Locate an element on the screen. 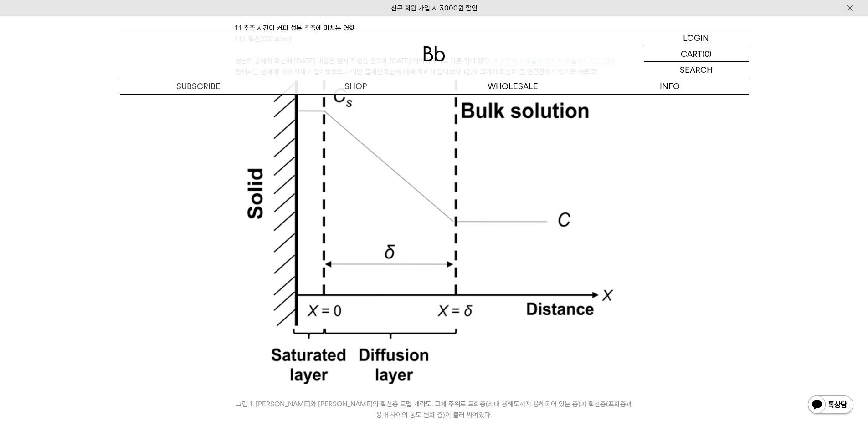  p: LOGIN is located at coordinates (696, 38).